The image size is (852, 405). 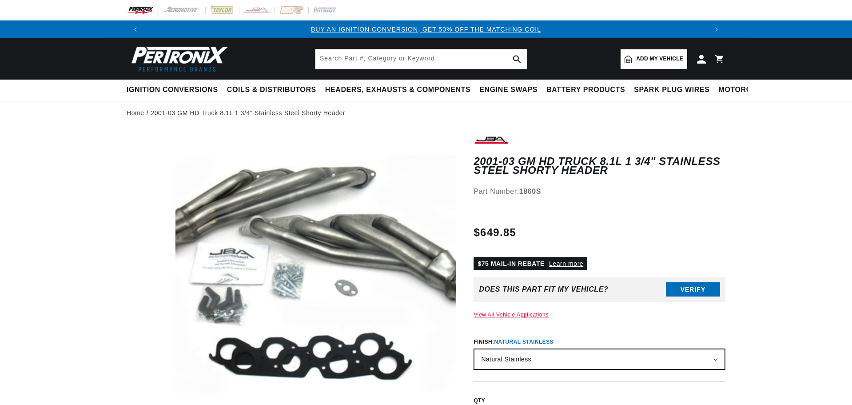 I want to click on span: Engine Swaps, so click(x=508, y=90).